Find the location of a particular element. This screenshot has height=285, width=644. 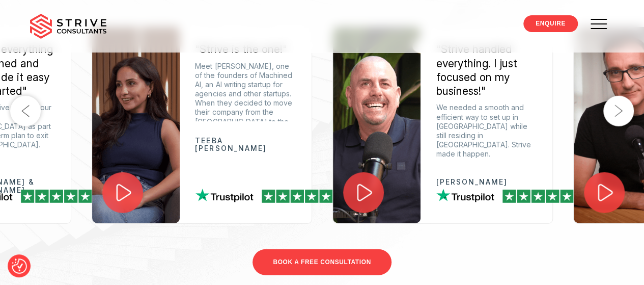

img: Revisit consent button is located at coordinates (19, 266).